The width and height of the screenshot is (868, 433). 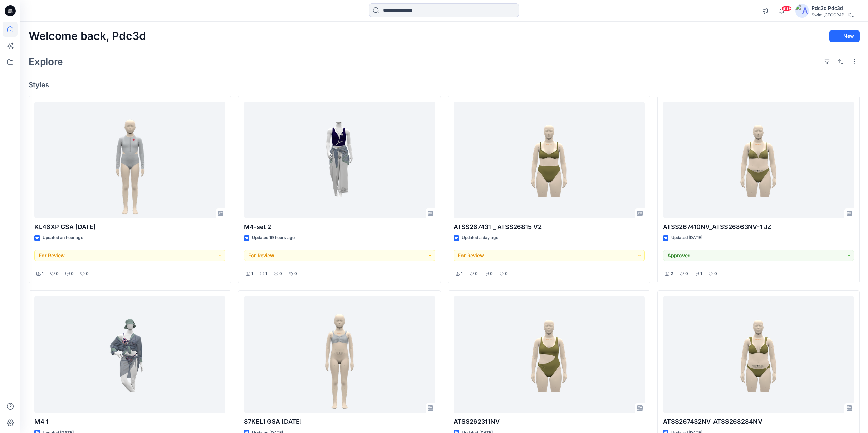 I want to click on div: Pdc3d Pdc3d, so click(x=835, y=8).